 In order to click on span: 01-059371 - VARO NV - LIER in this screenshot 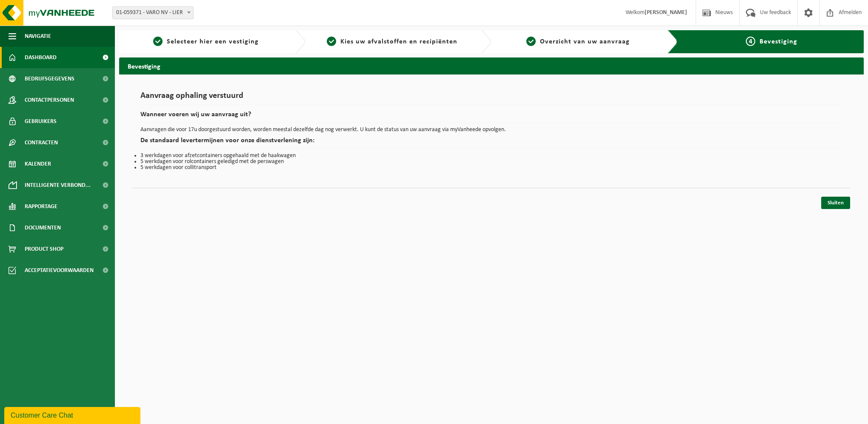, I will do `click(153, 13)`.